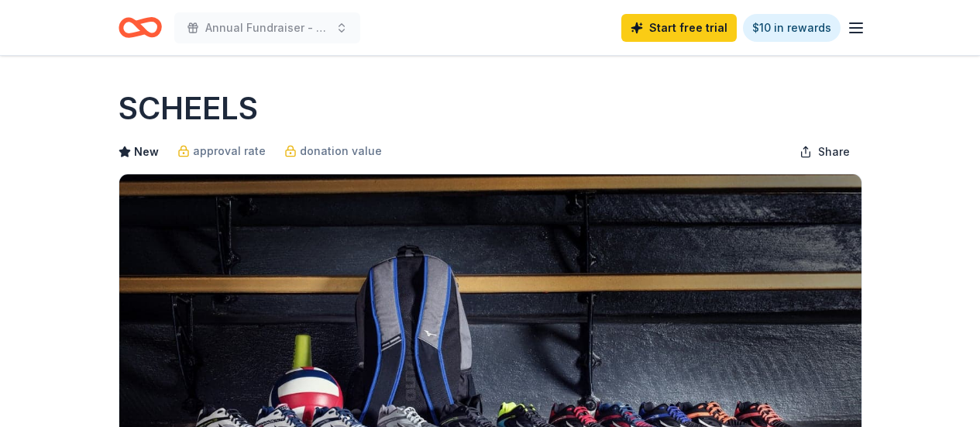 This screenshot has height=427, width=980. I want to click on span: Annual Fundraiser - School Improvements & Teacher Grants, so click(267, 28).